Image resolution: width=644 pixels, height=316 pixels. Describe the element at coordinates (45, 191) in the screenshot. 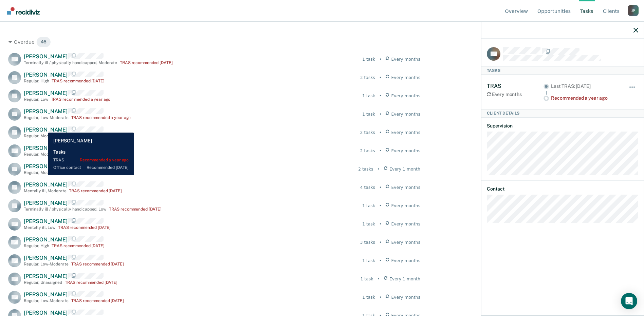

I see `div: Mentally ill , Moderate` at that location.